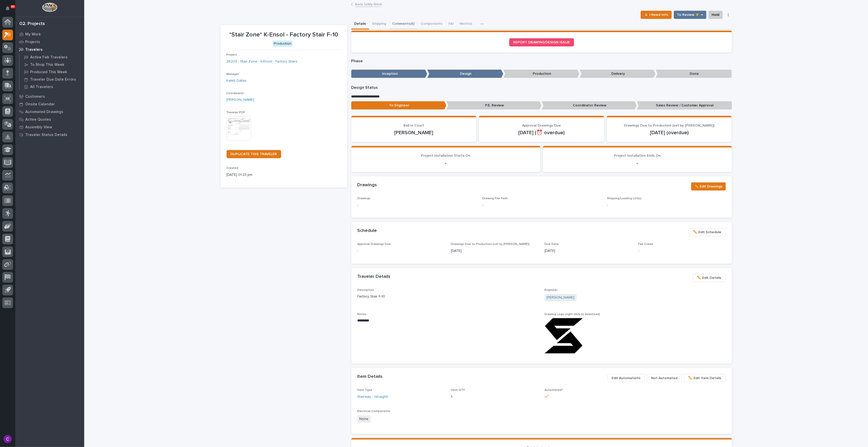 The width and height of the screenshot is (868, 447). I want to click on button: To Review 👨‍🏭 →, so click(690, 15).